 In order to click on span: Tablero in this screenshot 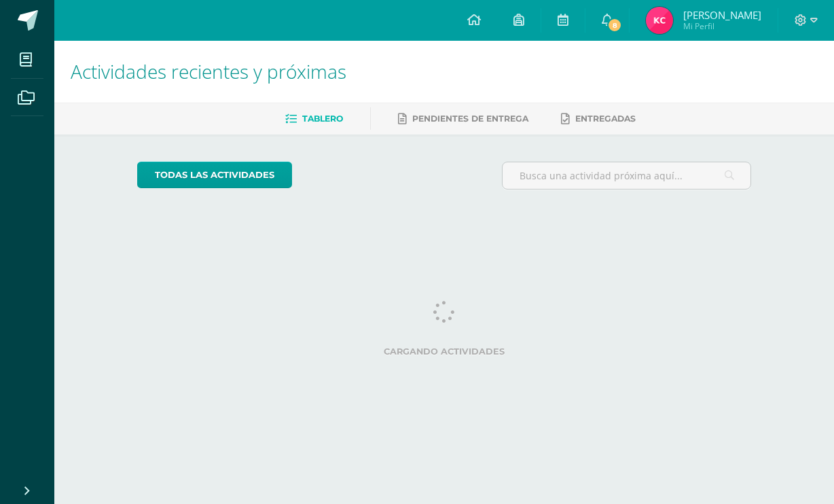, I will do `click(323, 118)`.